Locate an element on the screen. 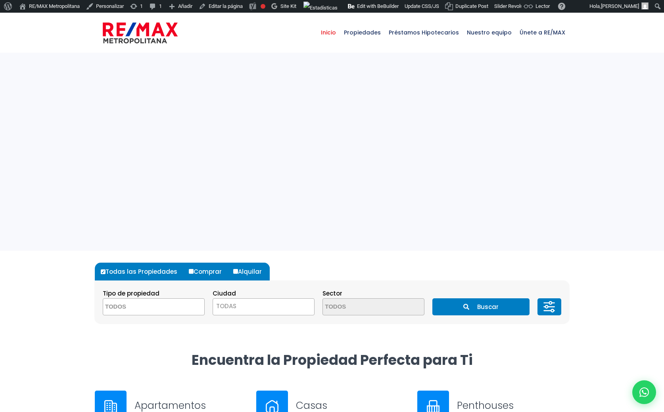 This screenshot has width=664, height=412. a: Nuestro equipo is located at coordinates (489, 33).